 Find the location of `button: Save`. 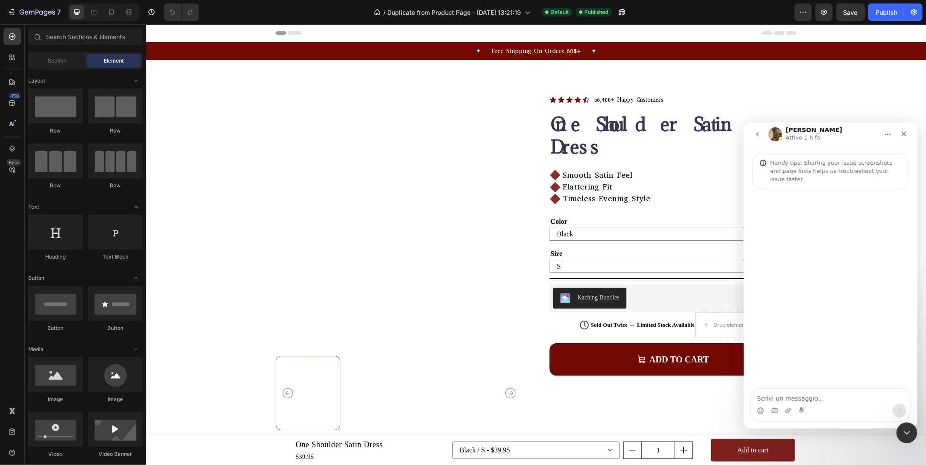

button: Save is located at coordinates (851, 12).